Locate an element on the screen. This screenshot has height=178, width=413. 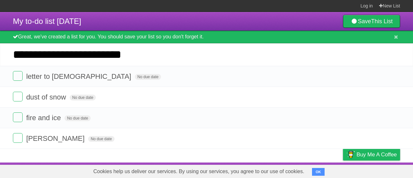
a: Buy me a coffee is located at coordinates (371, 154).